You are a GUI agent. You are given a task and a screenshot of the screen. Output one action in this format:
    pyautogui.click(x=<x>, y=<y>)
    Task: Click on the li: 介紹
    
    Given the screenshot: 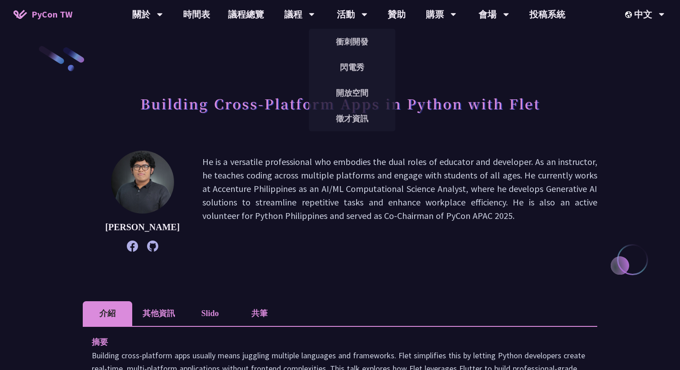 What is the action you would take?
    pyautogui.click(x=108, y=314)
    